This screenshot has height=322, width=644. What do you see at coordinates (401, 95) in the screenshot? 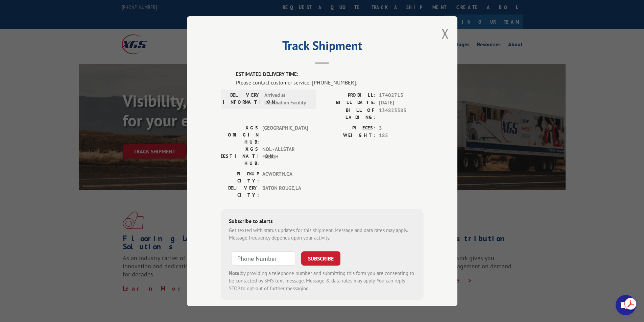
I see `span: 17402715` at bounding box center [401, 95].